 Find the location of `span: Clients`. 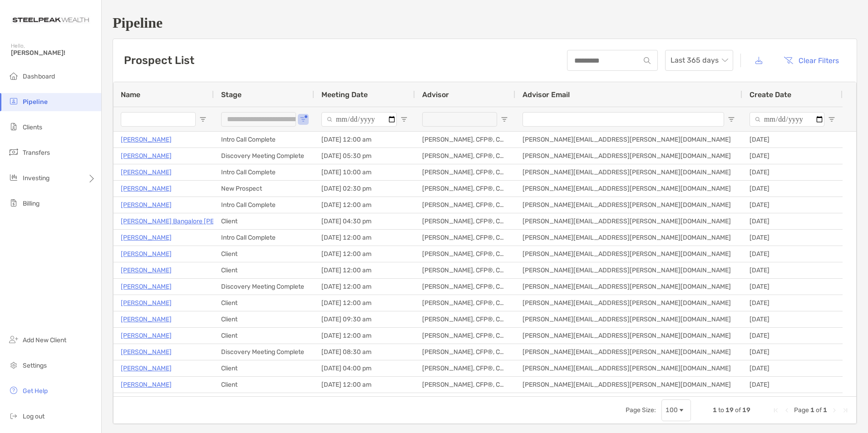

span: Clients is located at coordinates (32, 127).